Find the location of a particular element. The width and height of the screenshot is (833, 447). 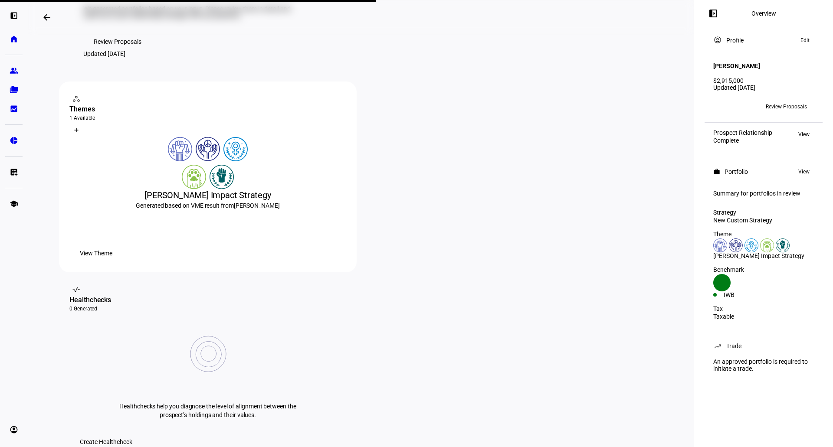

div: Taxable is located at coordinates (764, 317).